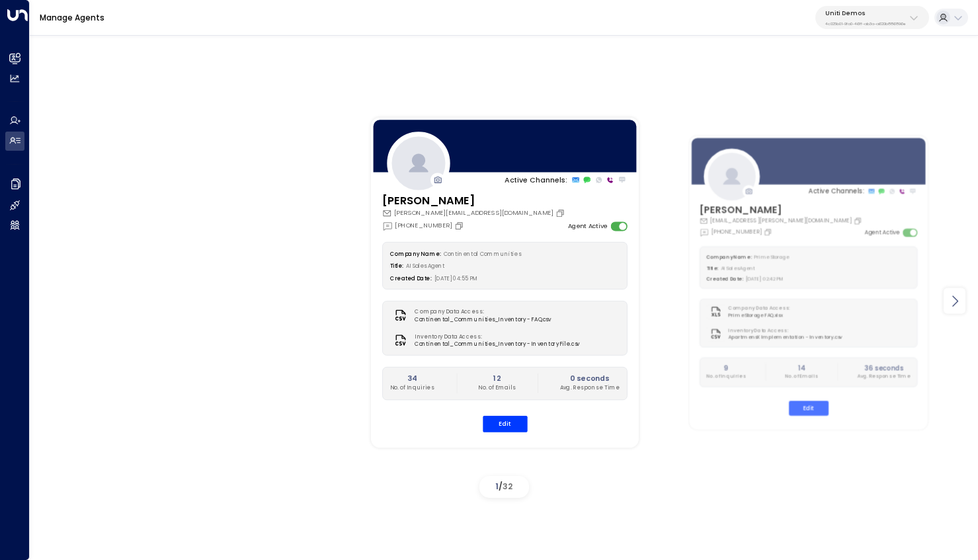  Describe the element at coordinates (497, 344) in the screenshot. I see `span: Continental_Communities_Inventory - Inventory File.csv` at that location.